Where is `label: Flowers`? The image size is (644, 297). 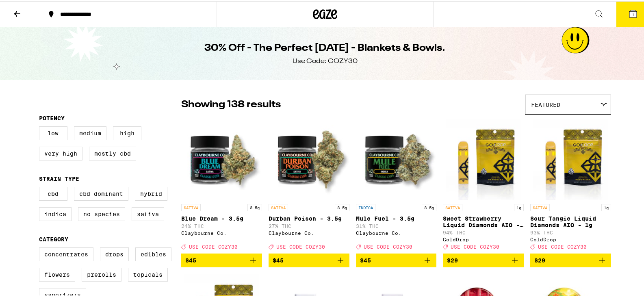
label: Flowers is located at coordinates (57, 274).